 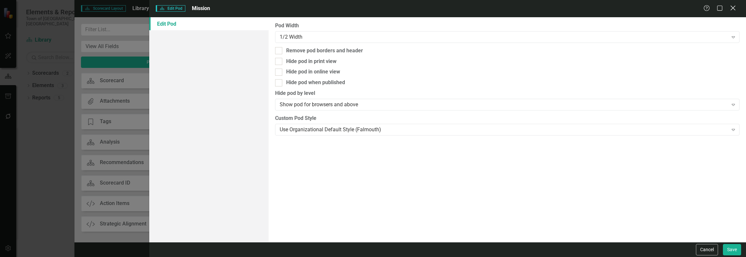 What do you see at coordinates (504, 37) in the screenshot?
I see `div: 1/2 Width` at bounding box center [504, 37].